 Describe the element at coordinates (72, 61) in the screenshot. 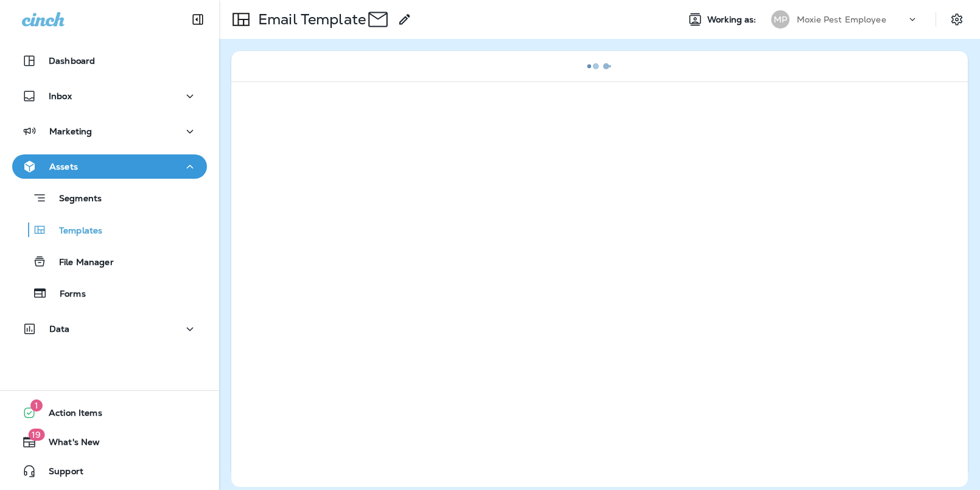

I see `p: Dashboard` at that location.